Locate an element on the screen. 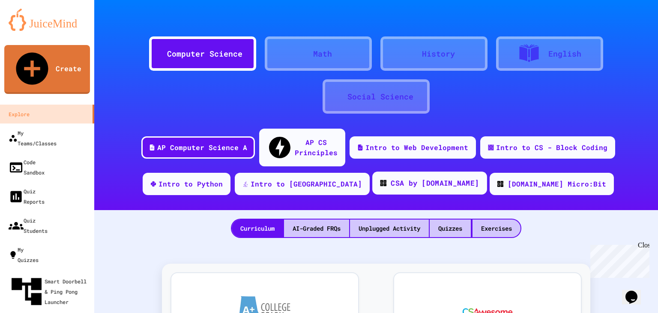 The width and height of the screenshot is (658, 313). div: Social Science is located at coordinates (381, 96).